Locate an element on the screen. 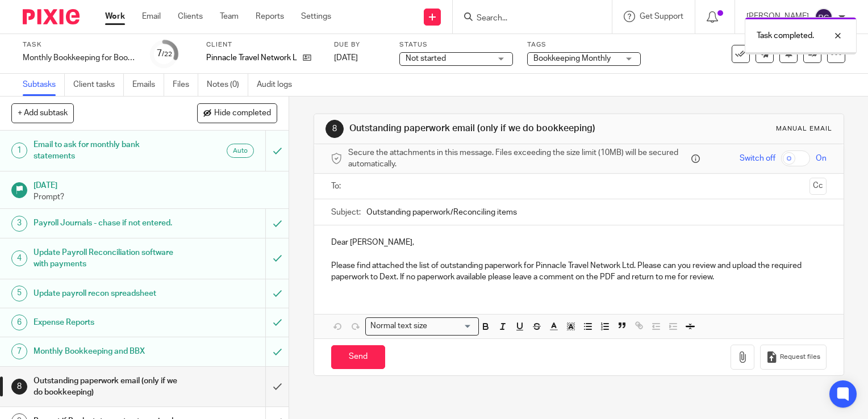 This screenshot has width=868, height=419. h1: Update payroll recon spreadsheet is located at coordinates (107, 294).